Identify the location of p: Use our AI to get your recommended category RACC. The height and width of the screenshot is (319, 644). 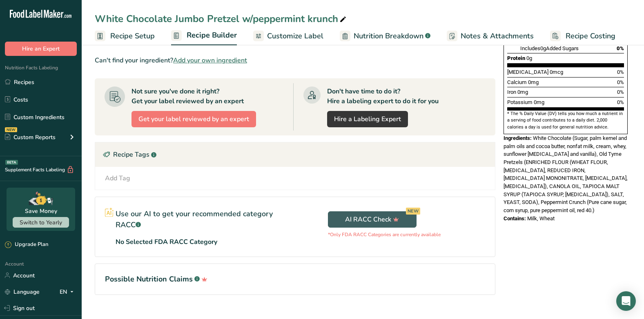
(200, 220).